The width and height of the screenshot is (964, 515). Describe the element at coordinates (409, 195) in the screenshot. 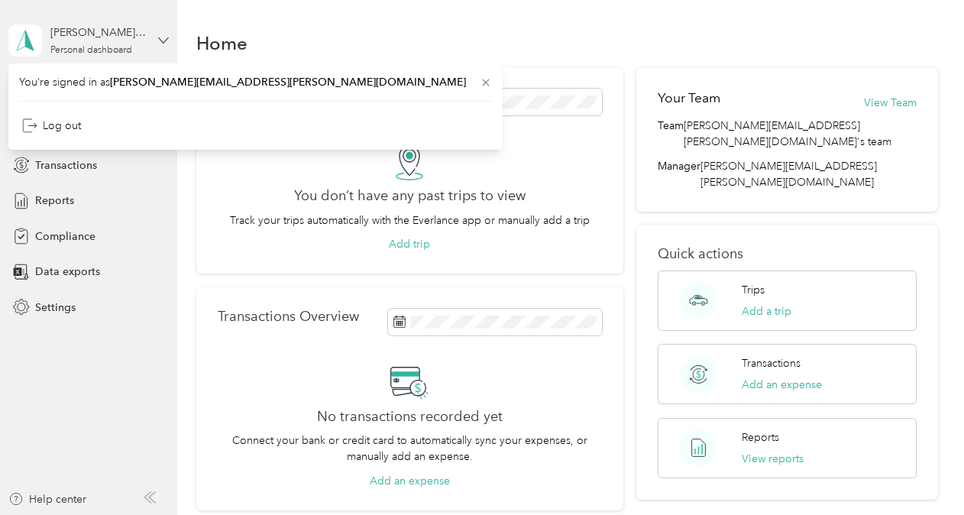

I see `h2: You don’t have any past trips to view` at that location.